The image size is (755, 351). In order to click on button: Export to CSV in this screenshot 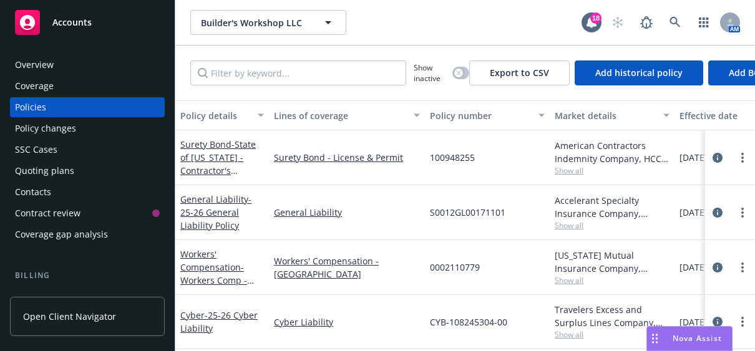, I will do `click(519, 73)`.